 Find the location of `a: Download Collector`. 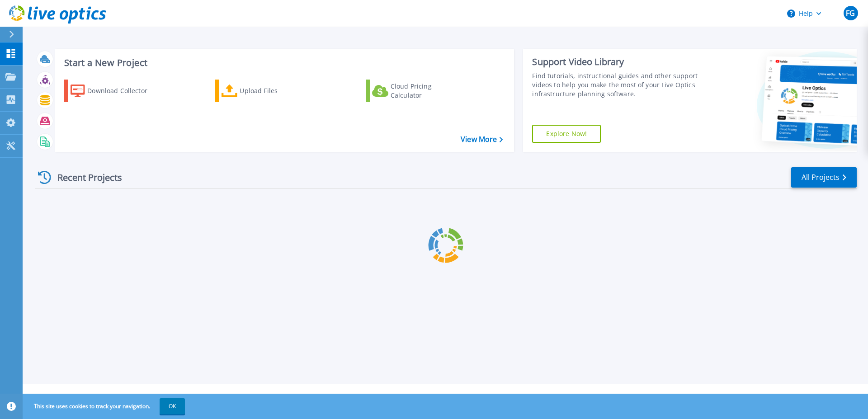

a: Download Collector is located at coordinates (114, 91).